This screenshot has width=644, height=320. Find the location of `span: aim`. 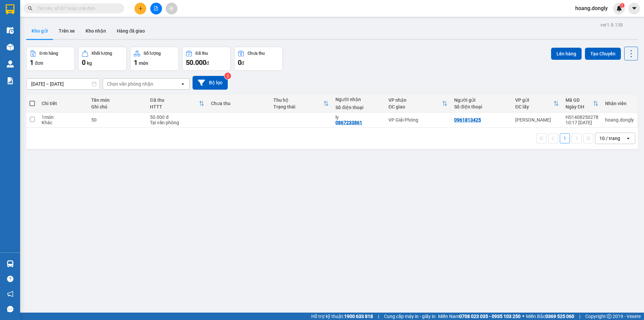

span: aim is located at coordinates (171, 8).